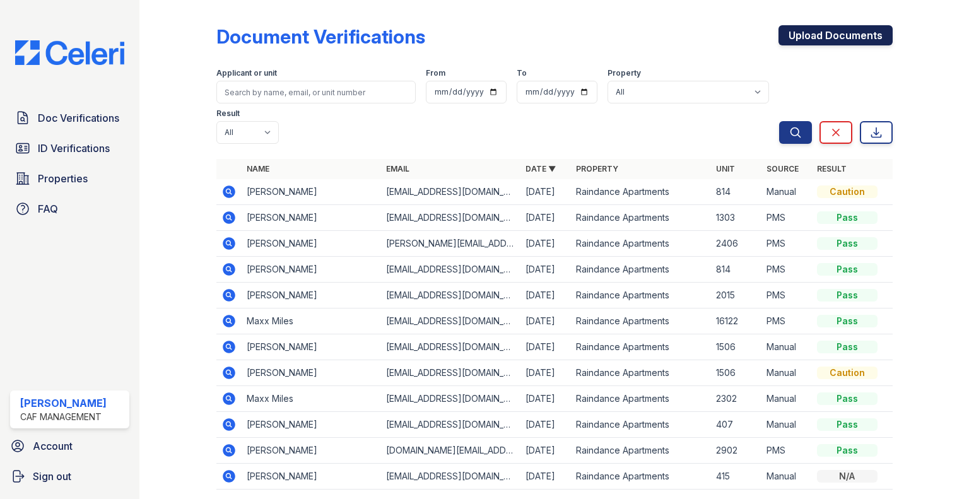 This screenshot has height=499, width=969. Describe the element at coordinates (69, 118) in the screenshot. I see `a: Doc Verifications` at that location.